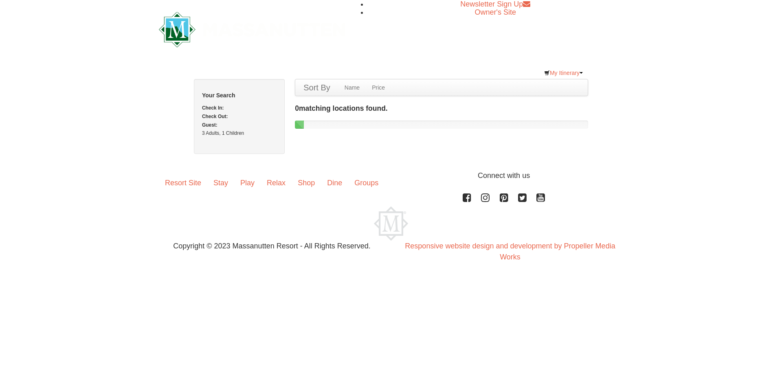  I want to click on h4: matching locations found., so click(442, 108).